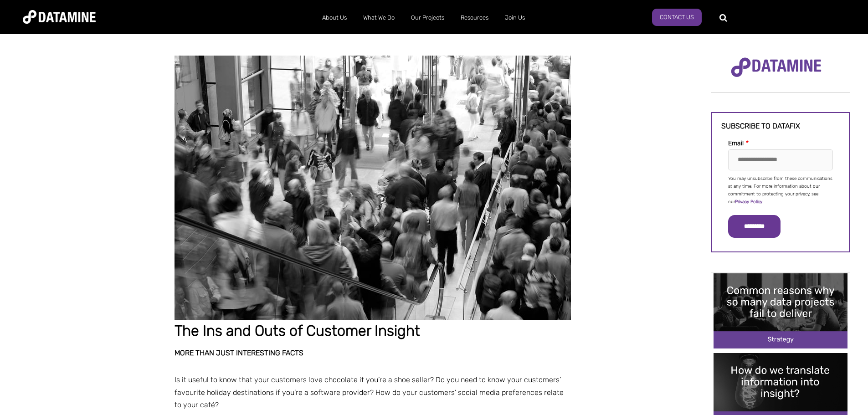 The width and height of the screenshot is (868, 415). I want to click on a: Resources, so click(474, 18).